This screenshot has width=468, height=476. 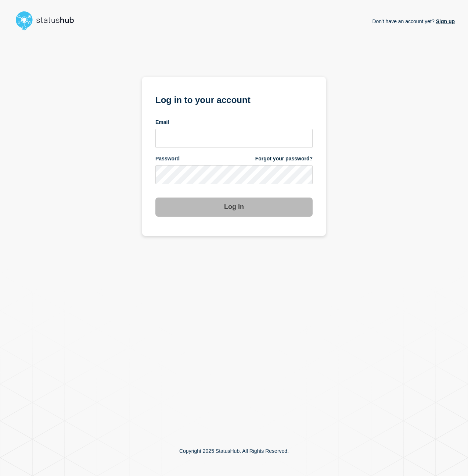 What do you see at coordinates (234, 451) in the screenshot?
I see `p: Copyright 2025 StatusHub. All Rights Reserved.` at bounding box center [234, 451].